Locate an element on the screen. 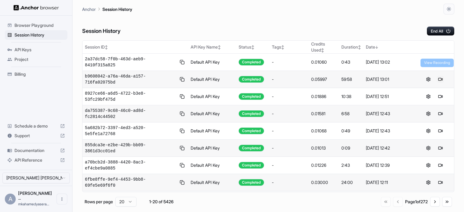 This screenshot has width=464, height=212. div: A is located at coordinates (10, 199).